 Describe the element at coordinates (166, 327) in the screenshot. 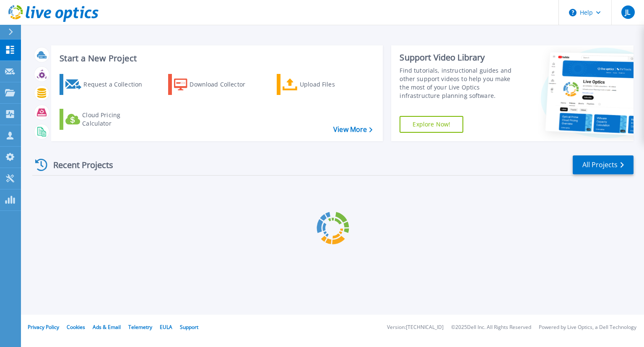

I see `a: EULA` at that location.